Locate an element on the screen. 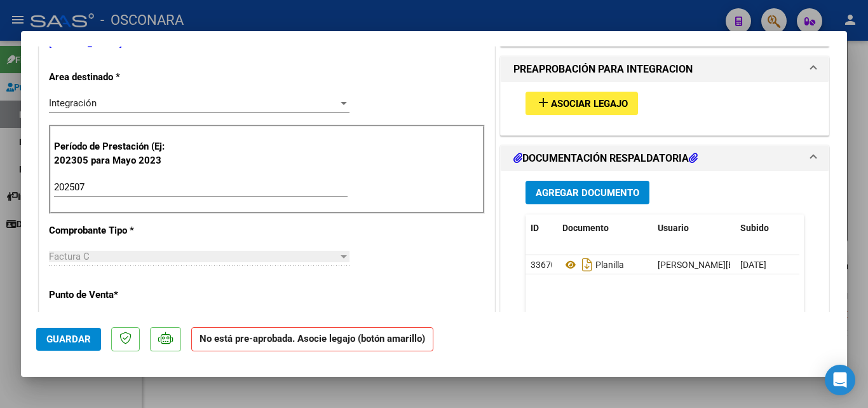 The image size is (868, 408). p: Area destinado * is located at coordinates (114, 77).